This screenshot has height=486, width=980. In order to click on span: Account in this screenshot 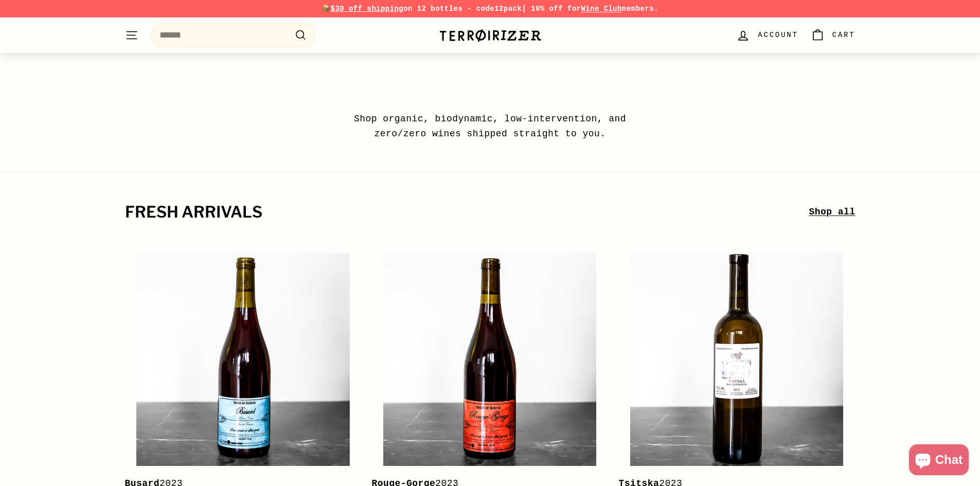, I will do `click(778, 35)`.